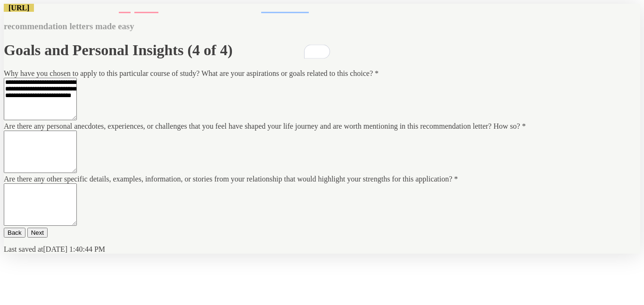  Describe the element at coordinates (322, 50) in the screenshot. I see `h1: Goals and Personal Insights (4 of 4)` at that location.